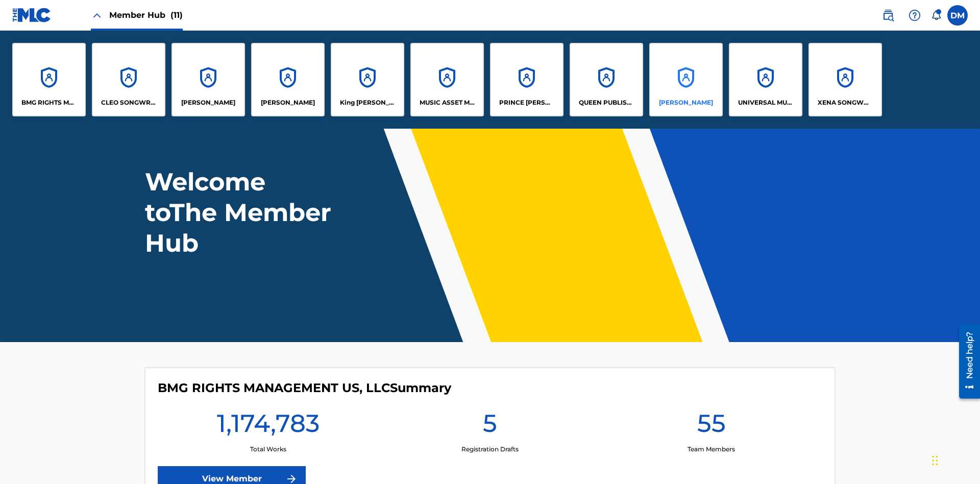  What do you see at coordinates (490, 449) in the screenshot?
I see `p: Registration Drafts` at bounding box center [490, 449].